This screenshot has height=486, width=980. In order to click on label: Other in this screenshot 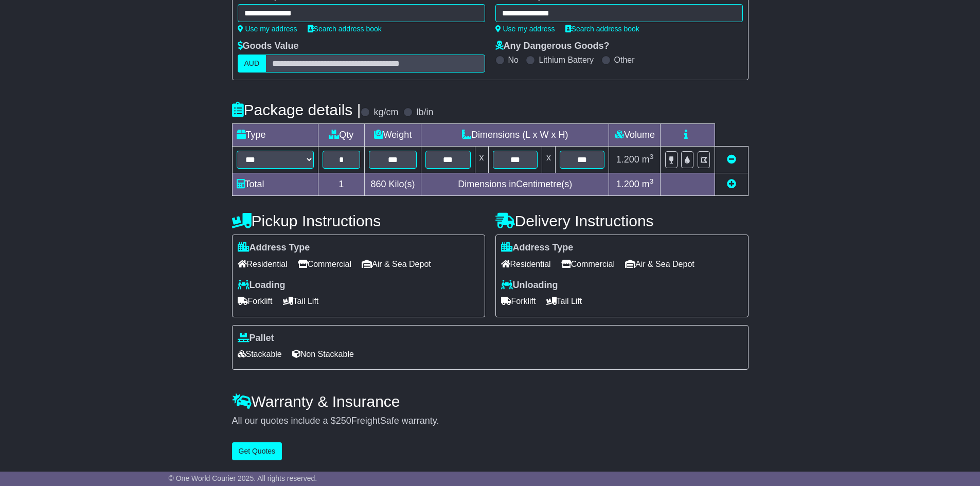, I will do `click(624, 59)`.